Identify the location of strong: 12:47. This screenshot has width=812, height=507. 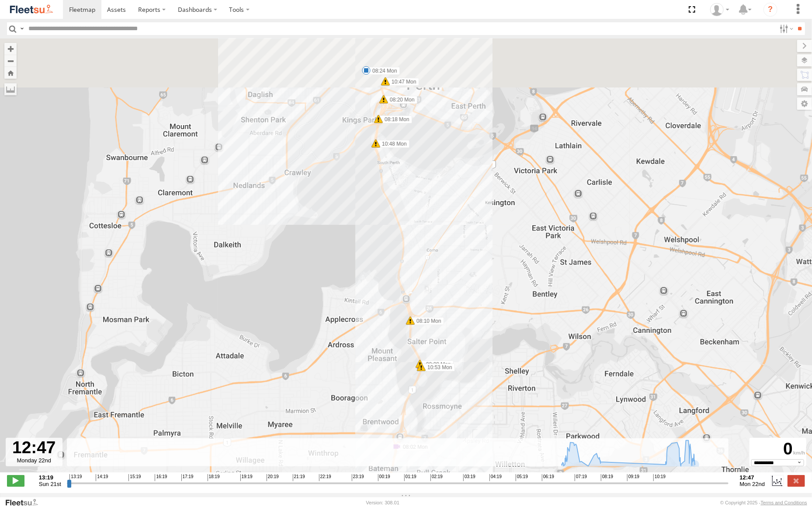
(753, 478).